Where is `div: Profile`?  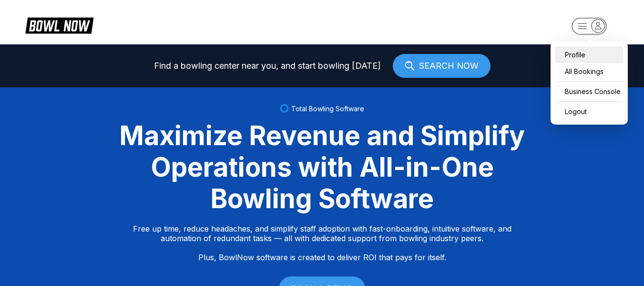 div: Profile is located at coordinates (589, 54).